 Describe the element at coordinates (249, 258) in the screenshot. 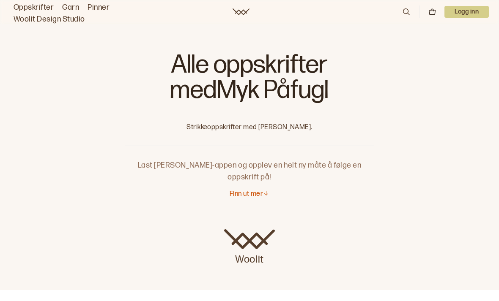

I see `p: Woolit` at that location.